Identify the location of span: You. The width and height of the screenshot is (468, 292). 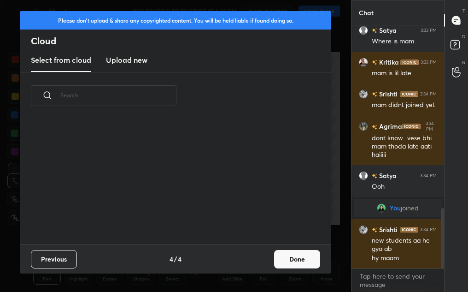
(395, 208).